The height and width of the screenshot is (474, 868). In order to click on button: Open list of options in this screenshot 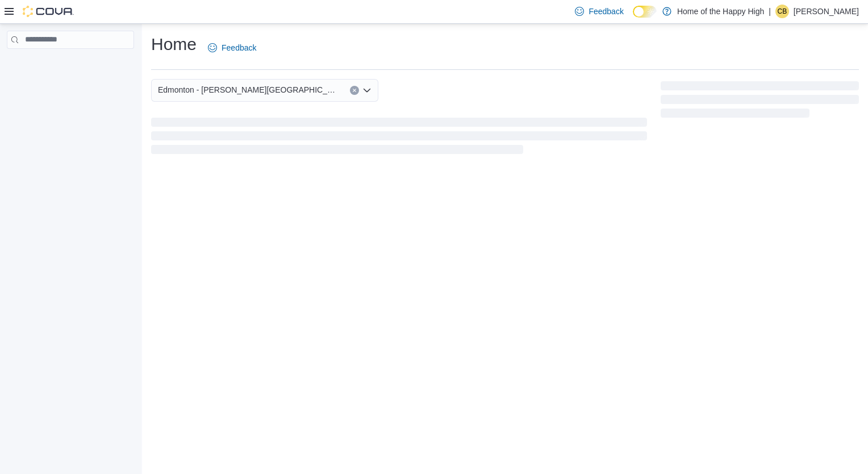, I will do `click(367, 90)`.